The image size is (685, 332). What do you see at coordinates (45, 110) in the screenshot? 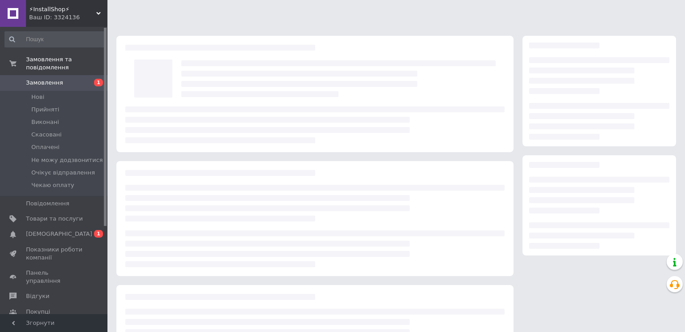
I see `span: Прийняті` at bounding box center [45, 110].